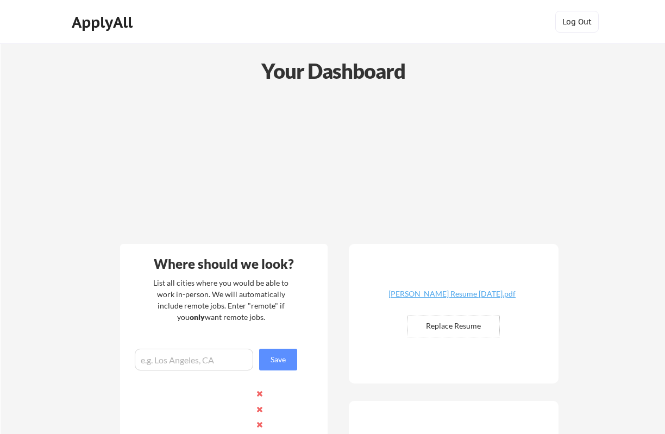 Image resolution: width=665 pixels, height=434 pixels. I want to click on div: List all cities where you would be able to work in-person. We will automatically include remote j..., so click(220, 300).